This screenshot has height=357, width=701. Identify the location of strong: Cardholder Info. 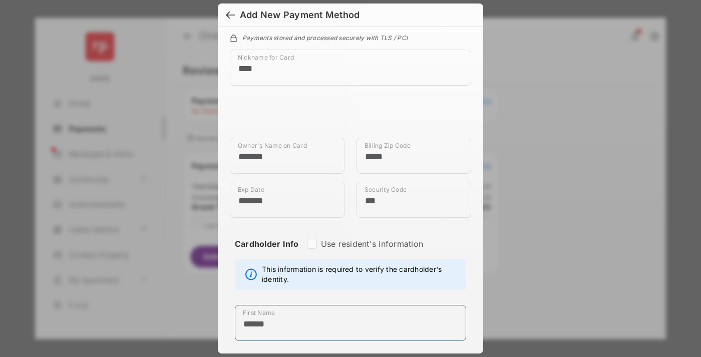
(267, 253).